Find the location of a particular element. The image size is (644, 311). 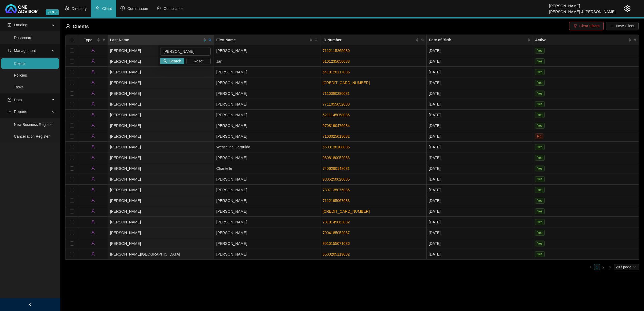

span: ID Number is located at coordinates (369, 40).